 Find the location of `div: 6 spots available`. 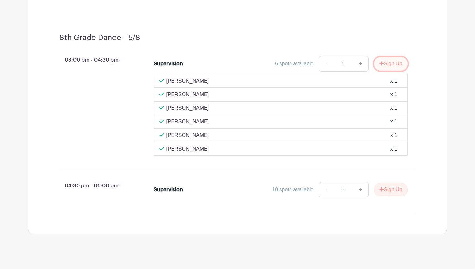

div: 6 spots available is located at coordinates (294, 64).